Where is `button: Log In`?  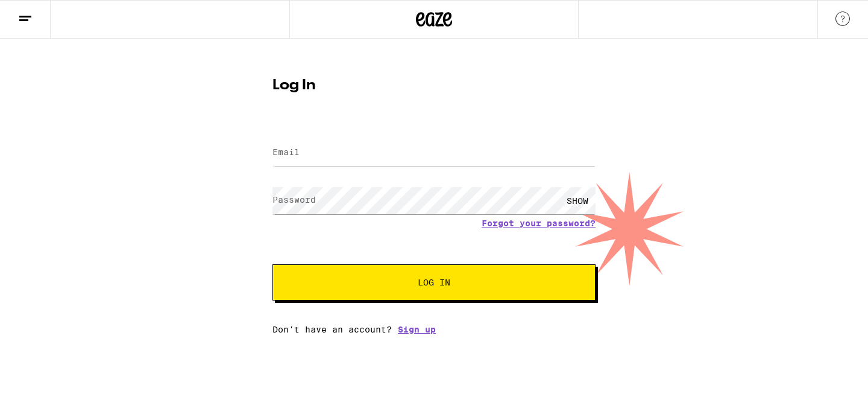
button: Log In is located at coordinates (434, 282).